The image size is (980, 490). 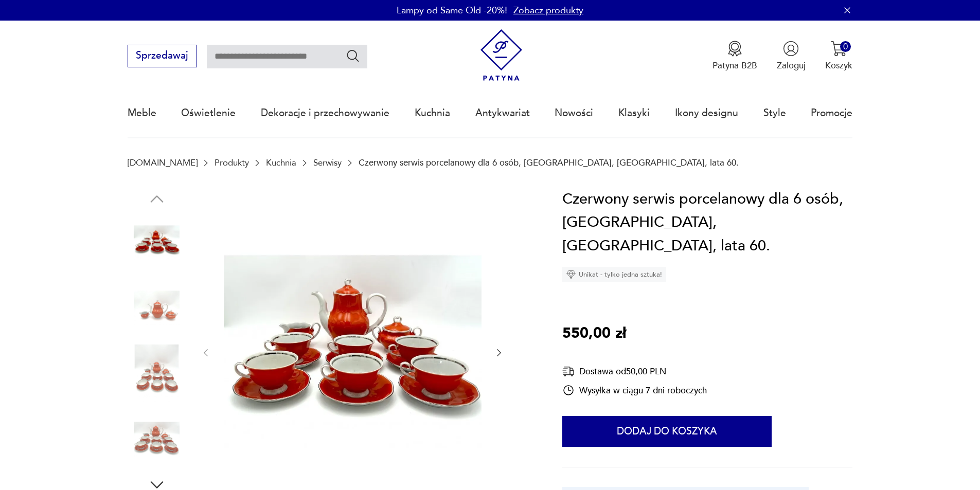 I want to click on a: Sprzedawaj, so click(x=162, y=57).